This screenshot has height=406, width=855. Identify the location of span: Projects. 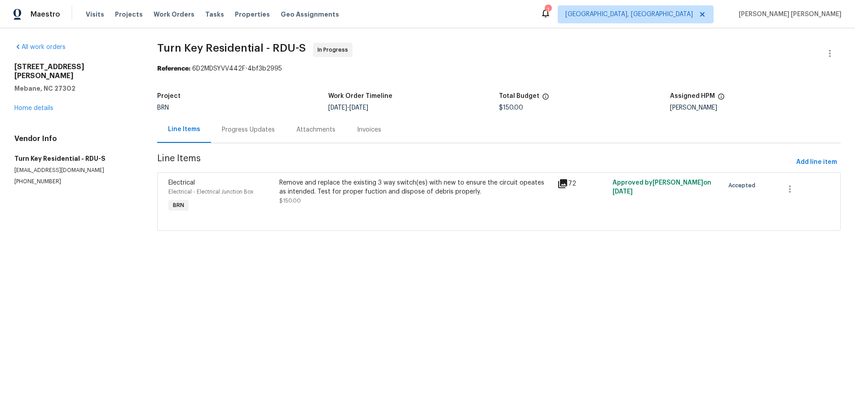
(129, 14).